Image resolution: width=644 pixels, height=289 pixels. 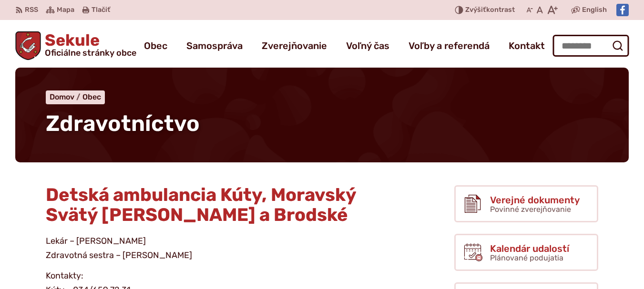 I want to click on span: Oficiálne stránky obce, so click(x=91, y=53).